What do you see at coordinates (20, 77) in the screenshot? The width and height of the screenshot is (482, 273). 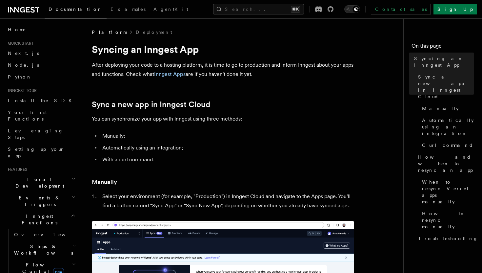 I see `span: Python` at bounding box center [20, 77].